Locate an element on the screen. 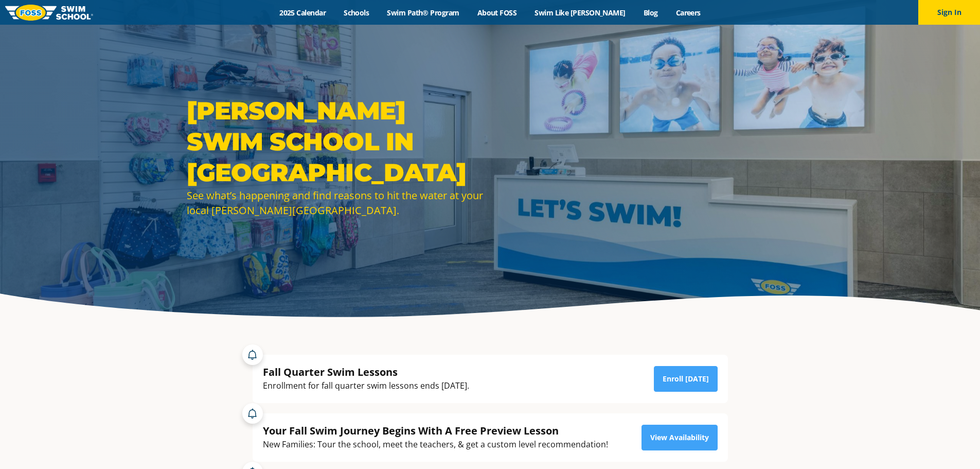  a: Careers is located at coordinates (688, 12).